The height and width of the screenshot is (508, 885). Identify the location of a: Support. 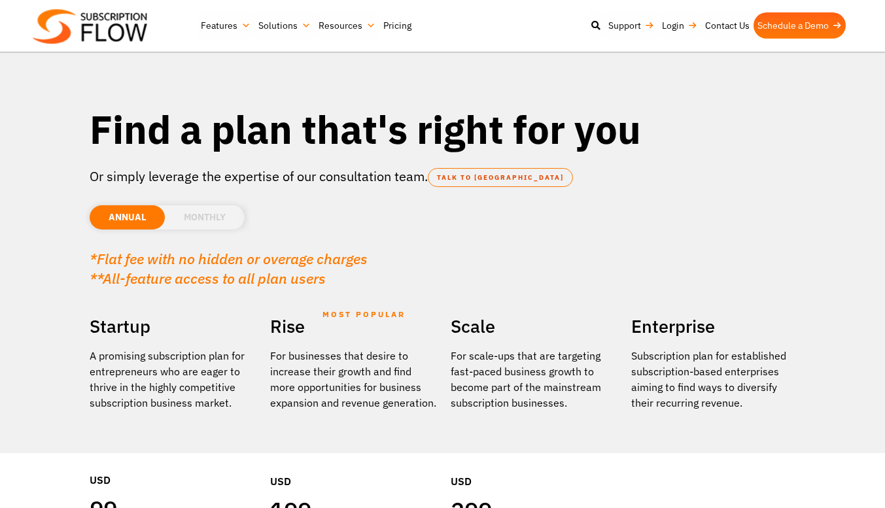
(631, 26).